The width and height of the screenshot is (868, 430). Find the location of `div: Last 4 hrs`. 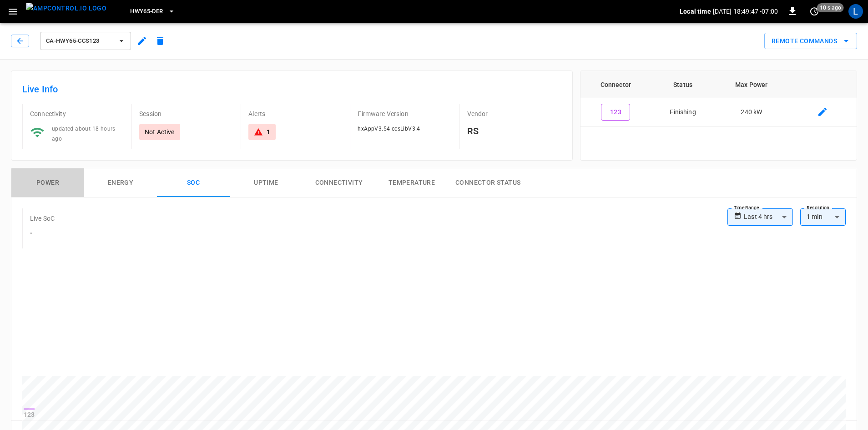

div: Last 4 hrs is located at coordinates (768, 217).